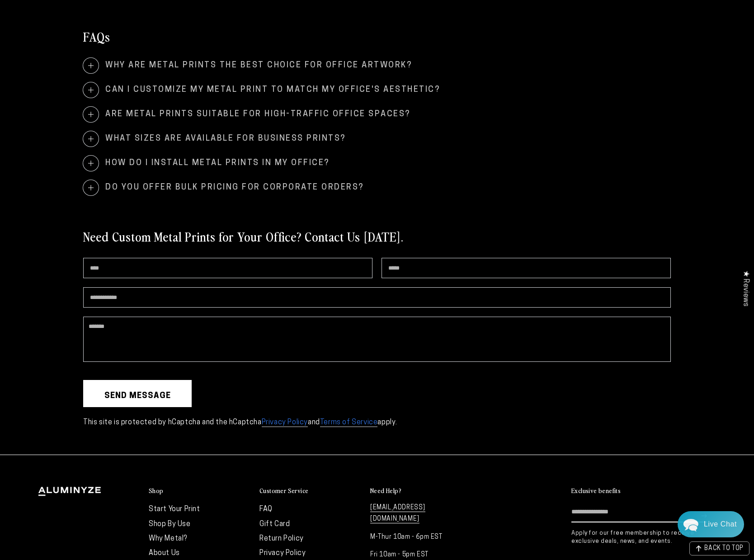  Describe the element at coordinates (724, 549) in the screenshot. I see `span: BACK TO TOP` at that location.